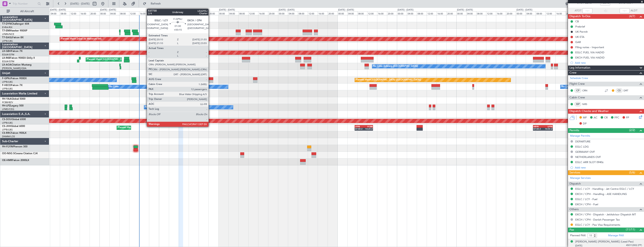 The image size is (644, 247). Describe the element at coordinates (581, 178) in the screenshot. I see `a: Manage Services` at that location.